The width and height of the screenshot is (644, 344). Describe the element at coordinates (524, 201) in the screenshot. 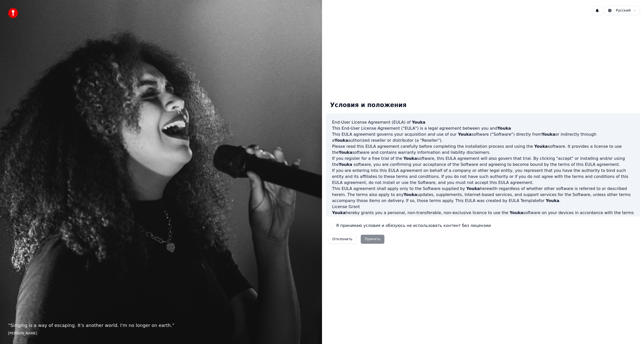

I see `a: EULA Template` at that location.